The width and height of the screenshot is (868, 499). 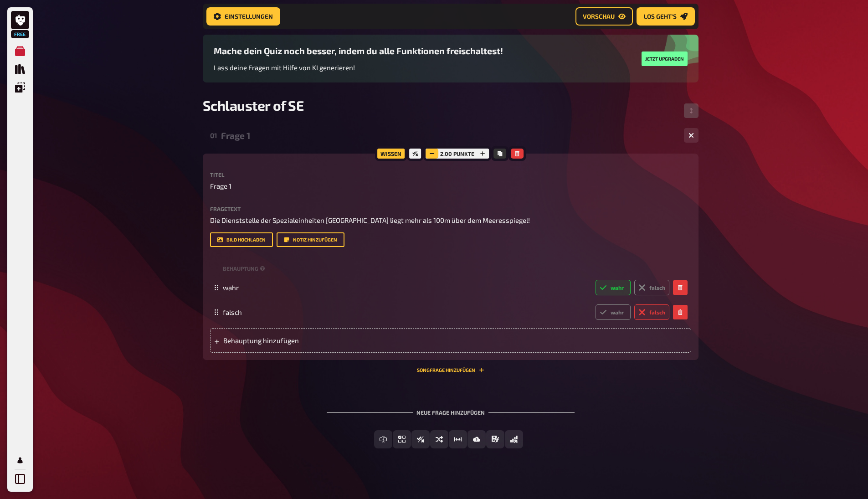 What do you see at coordinates (20, 87) in the screenshot?
I see `a: Einblendungen` at bounding box center [20, 87].